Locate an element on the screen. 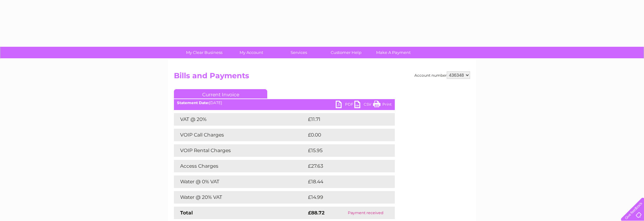 The image size is (644, 221). a: My Clear Business is located at coordinates (204, 52).